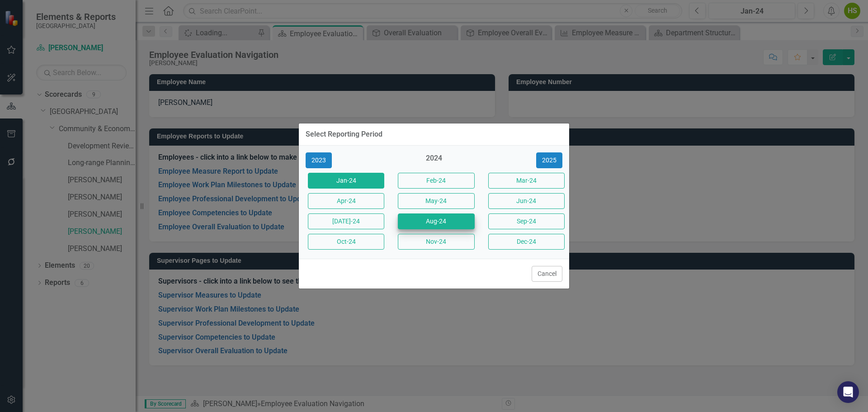 This screenshot has width=868, height=412. Describe the element at coordinates (434, 161) in the screenshot. I see `div: 2024` at that location.